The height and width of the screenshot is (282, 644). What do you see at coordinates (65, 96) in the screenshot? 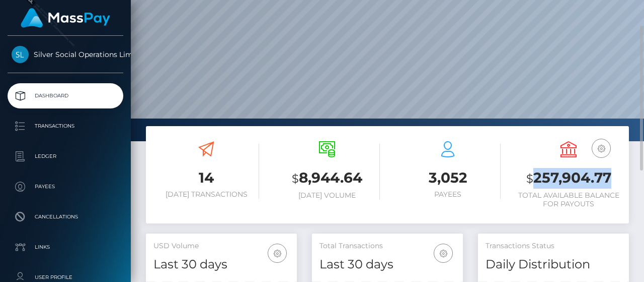
I see `a: Dashboard` at bounding box center [65, 96].